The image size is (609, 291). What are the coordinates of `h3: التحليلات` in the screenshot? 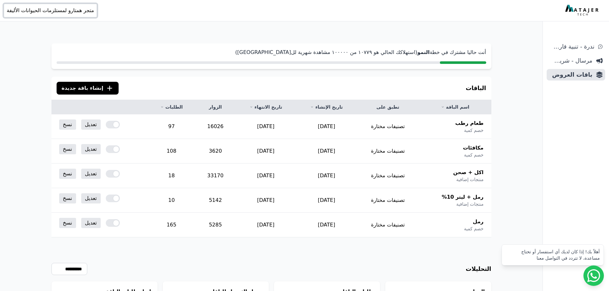 It's located at (478, 269).